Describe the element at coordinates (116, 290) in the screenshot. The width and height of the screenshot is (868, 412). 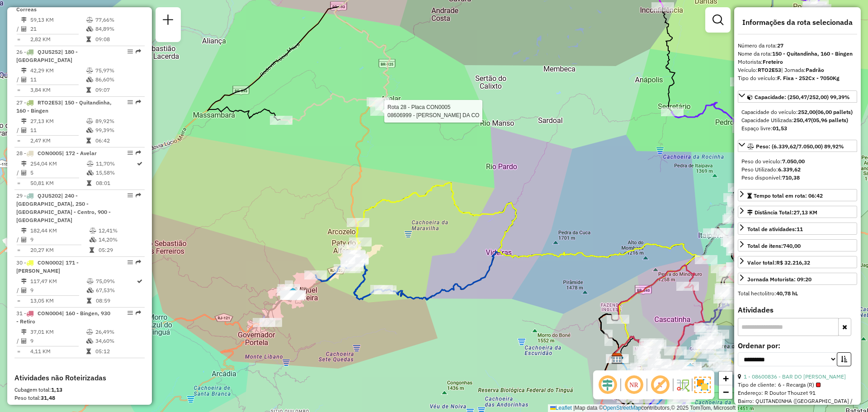
I see `td: 67,53%` at that location.